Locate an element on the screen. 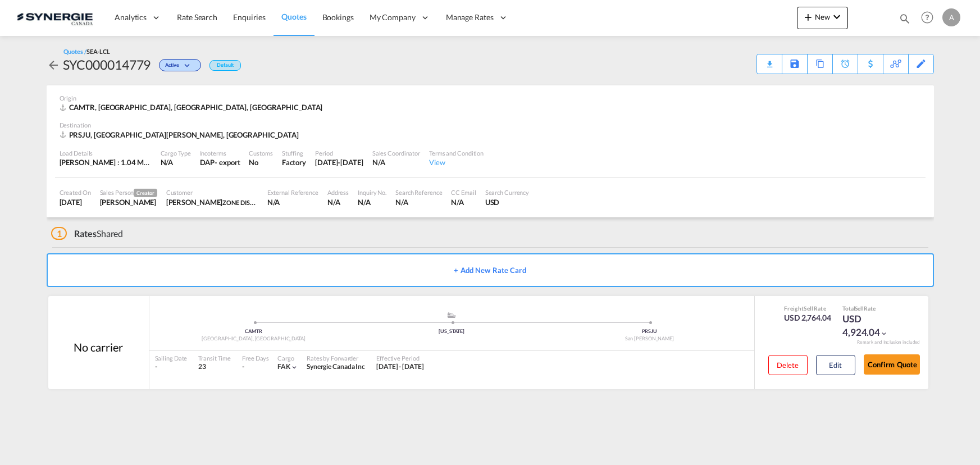 Image resolution: width=980 pixels, height=465 pixels. span: Synergie Canada Inc is located at coordinates (335, 366).